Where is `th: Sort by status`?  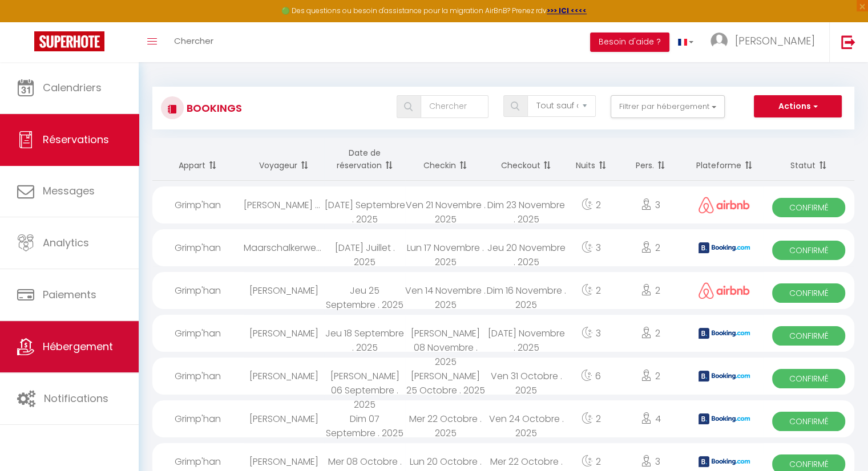
th: Sort by status is located at coordinates (808, 159).